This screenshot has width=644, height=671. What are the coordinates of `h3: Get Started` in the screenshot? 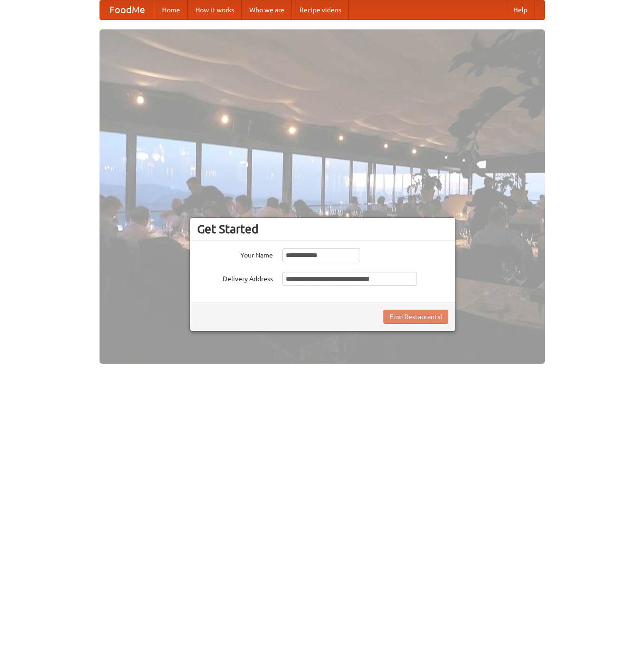 It's located at (323, 229).